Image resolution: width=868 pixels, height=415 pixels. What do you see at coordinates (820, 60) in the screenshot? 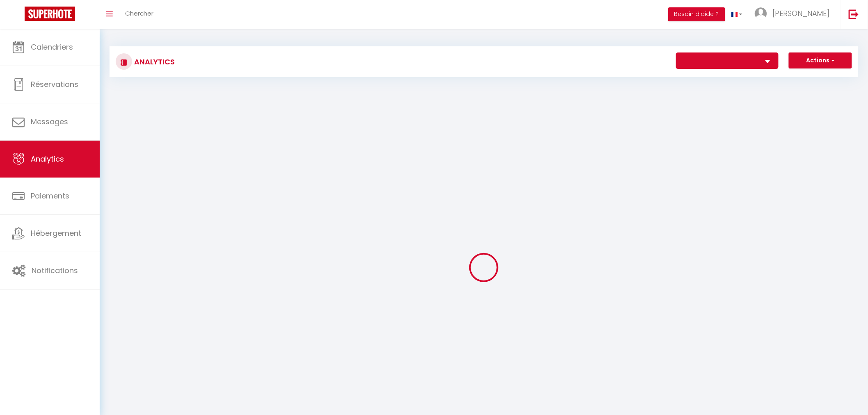
I see `button: Actions` at bounding box center [820, 60].